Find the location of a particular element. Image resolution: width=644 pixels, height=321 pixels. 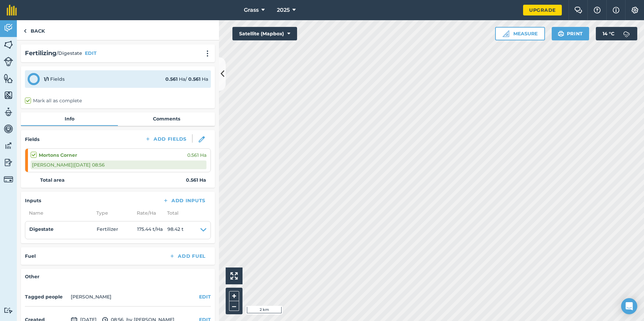

div: Fields is located at coordinates (54, 79).